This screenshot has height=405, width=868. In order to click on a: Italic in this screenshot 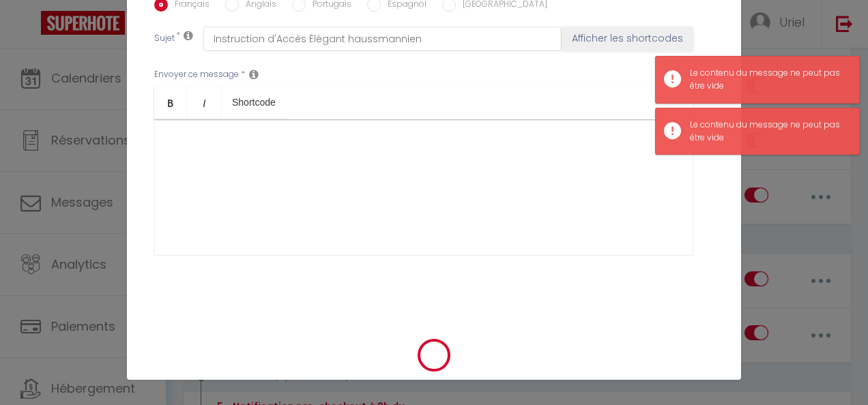, I will do `click(204, 102)`.